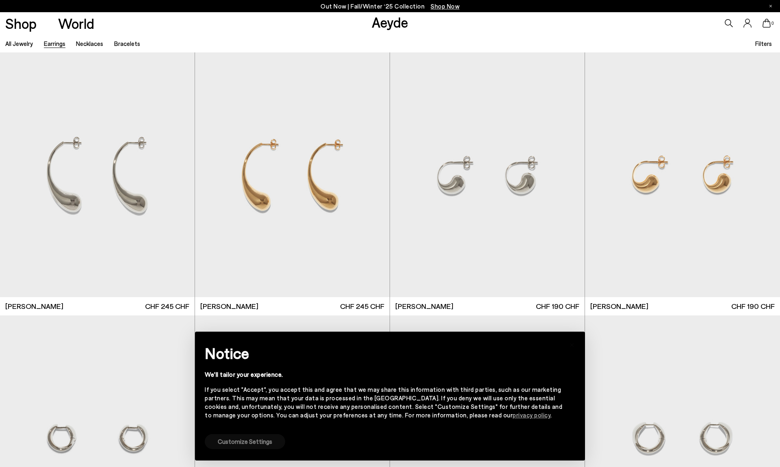  What do you see at coordinates (383, 374) in the screenshot?
I see `div: We'll tailor your experience.` at bounding box center [383, 374].